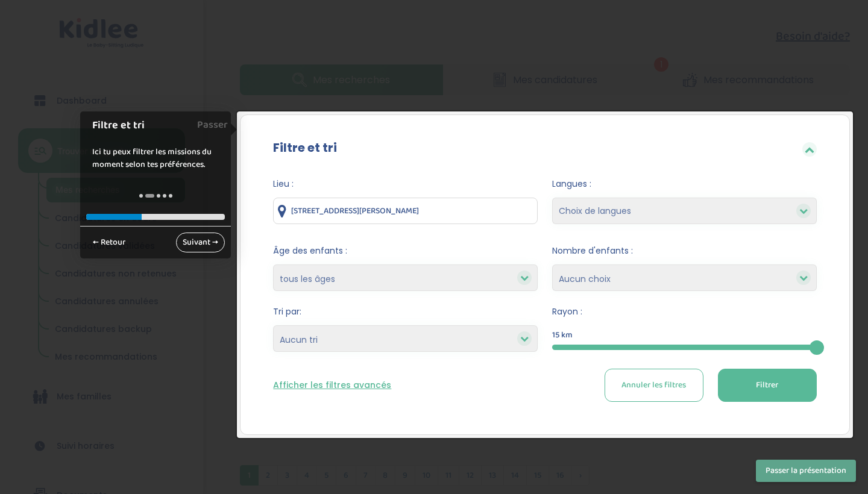 The image size is (868, 494). I want to click on label: Filtre et tri, so click(305, 147).